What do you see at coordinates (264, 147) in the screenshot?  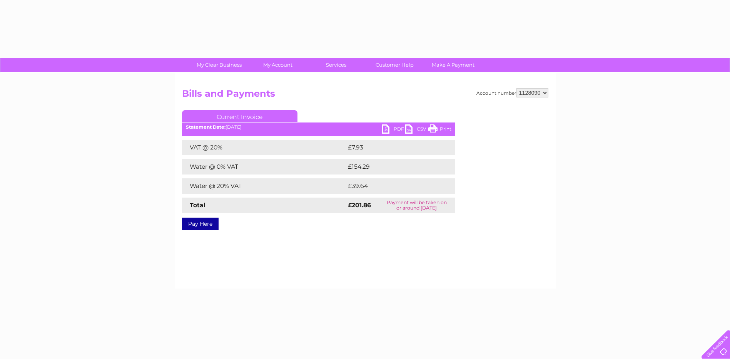 I see `td: VAT @ 20%` at bounding box center [264, 147].